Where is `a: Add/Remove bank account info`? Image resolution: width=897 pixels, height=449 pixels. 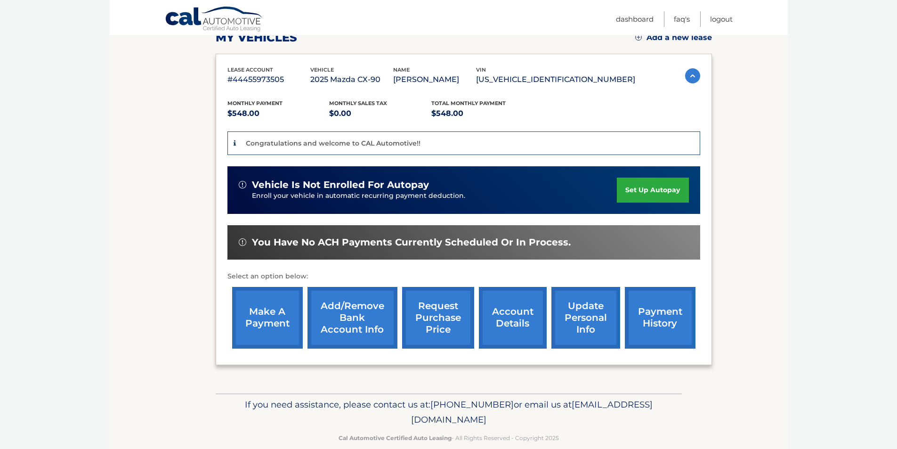 a: Add/Remove bank account info is located at coordinates (352, 317).